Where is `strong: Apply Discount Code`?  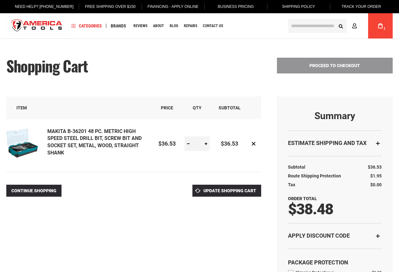 strong: Apply Discount Code is located at coordinates (319, 236).